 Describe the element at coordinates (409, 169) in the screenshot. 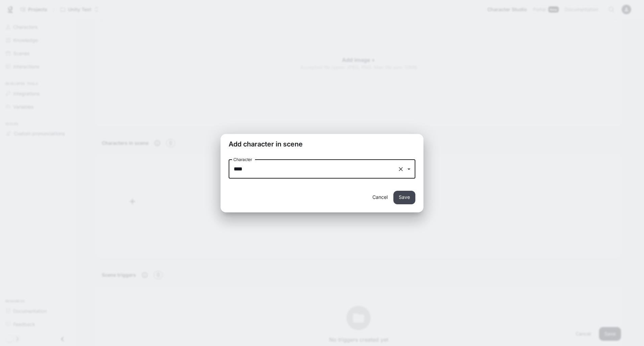

I see `button: Open` at that location.